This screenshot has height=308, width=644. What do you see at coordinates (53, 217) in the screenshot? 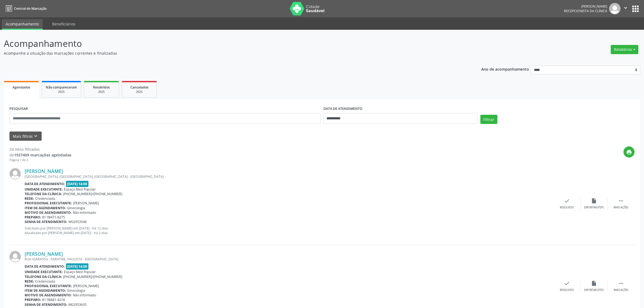
I see `span: 81 98471-8275` at bounding box center [53, 217].